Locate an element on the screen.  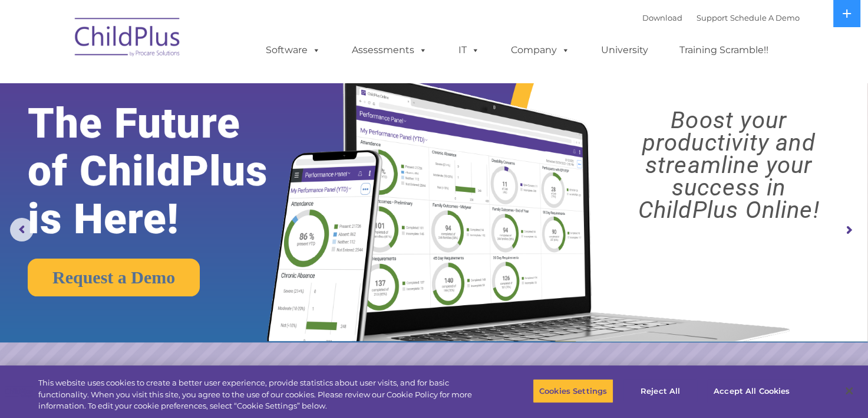
a: Software is located at coordinates (293, 50).